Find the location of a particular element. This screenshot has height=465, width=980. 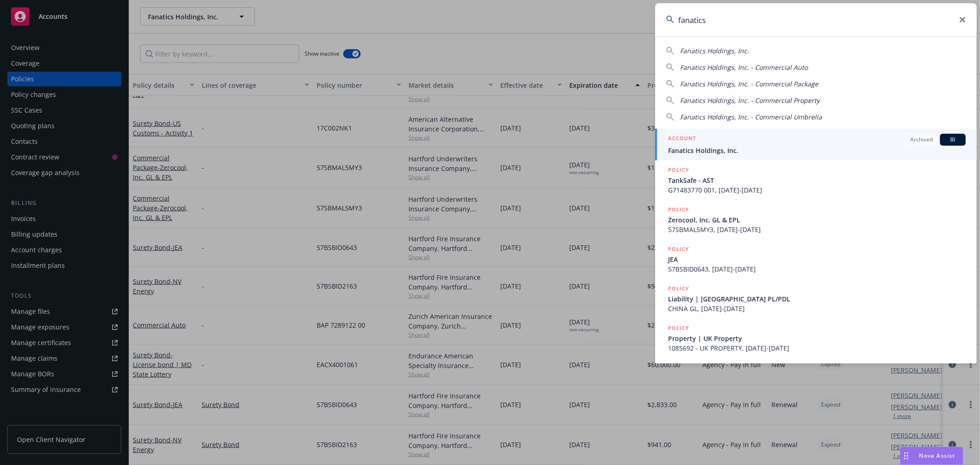

span: BI is located at coordinates (953, 139).